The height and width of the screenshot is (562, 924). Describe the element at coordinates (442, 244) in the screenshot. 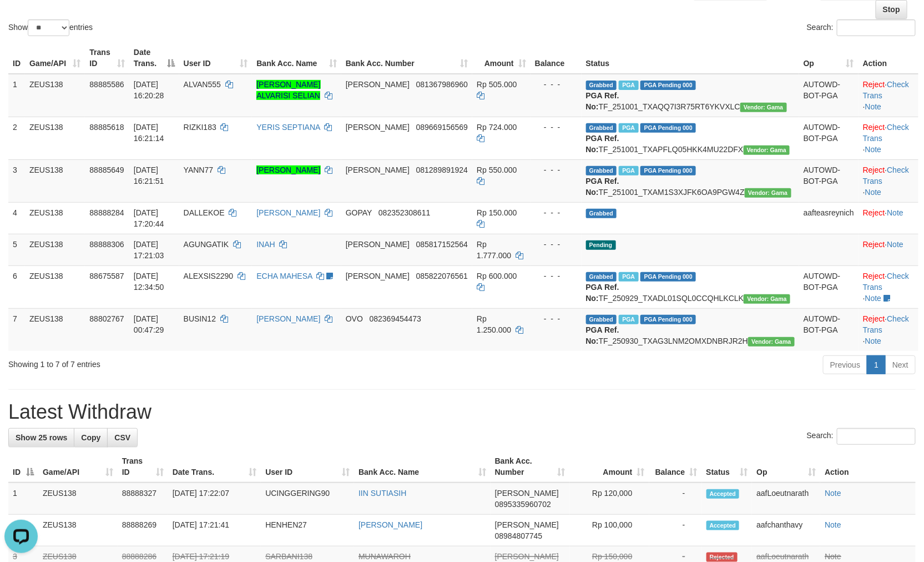

I see `span: Copy 085817152564 to clipboard` at that location.